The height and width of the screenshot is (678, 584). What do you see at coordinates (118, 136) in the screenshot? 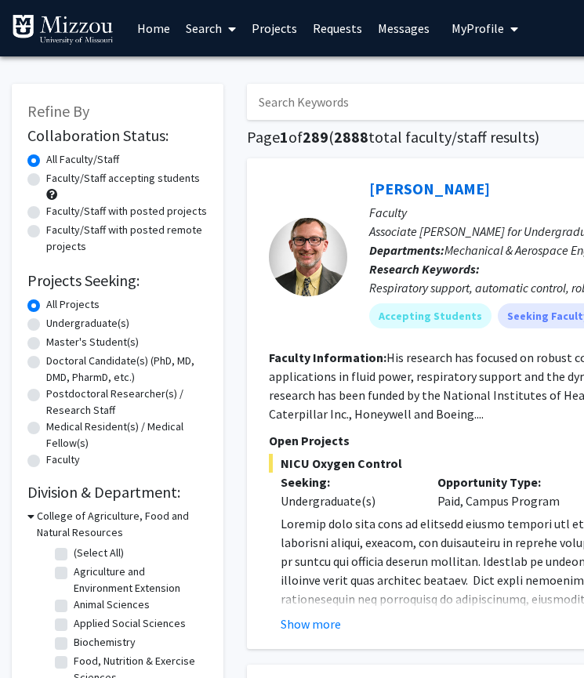
I see `h2: Collaboration Status:` at bounding box center [118, 136].